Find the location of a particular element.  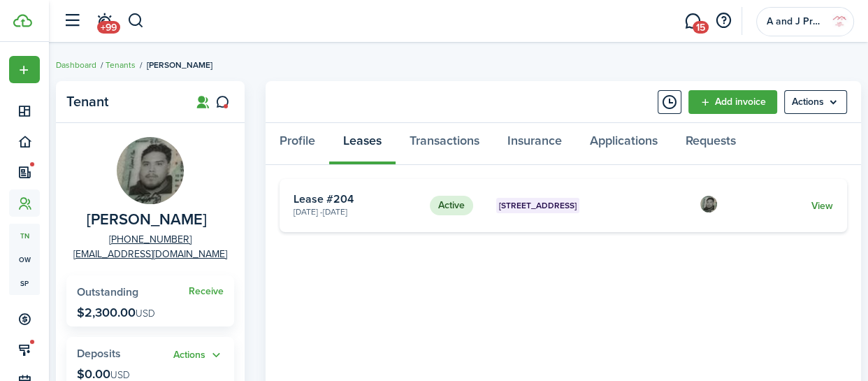

a: Tenants is located at coordinates (120, 65).